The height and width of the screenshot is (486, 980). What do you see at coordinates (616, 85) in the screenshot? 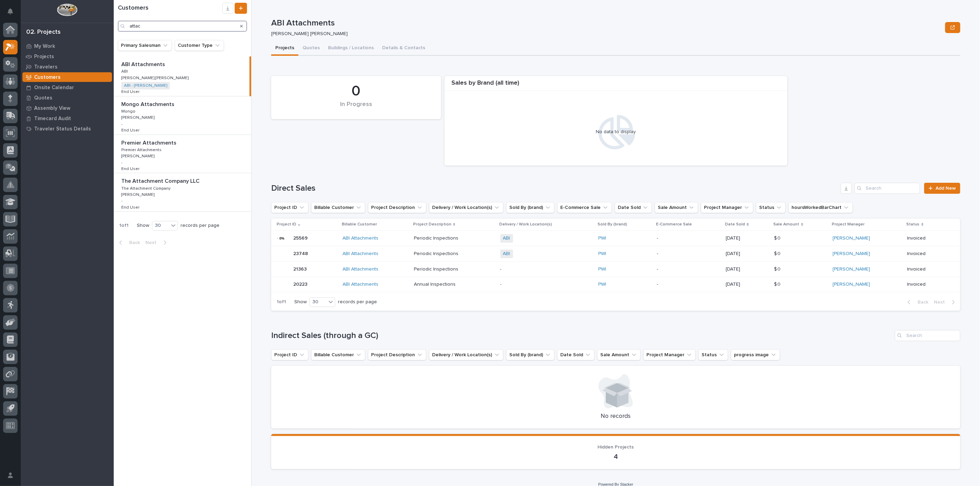
I see `div: Sales by Brand (all time)` at bounding box center [616, 85].